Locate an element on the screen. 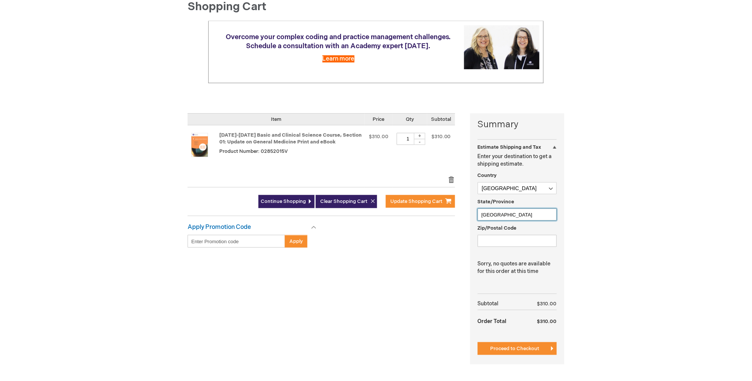 This screenshot has height=381, width=752. span: Update Shopping Cart is located at coordinates (416, 201).